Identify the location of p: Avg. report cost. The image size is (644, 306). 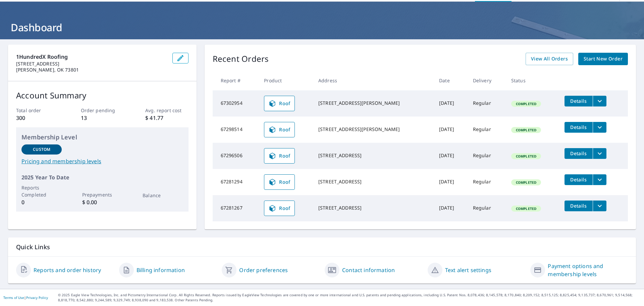
(167, 110).